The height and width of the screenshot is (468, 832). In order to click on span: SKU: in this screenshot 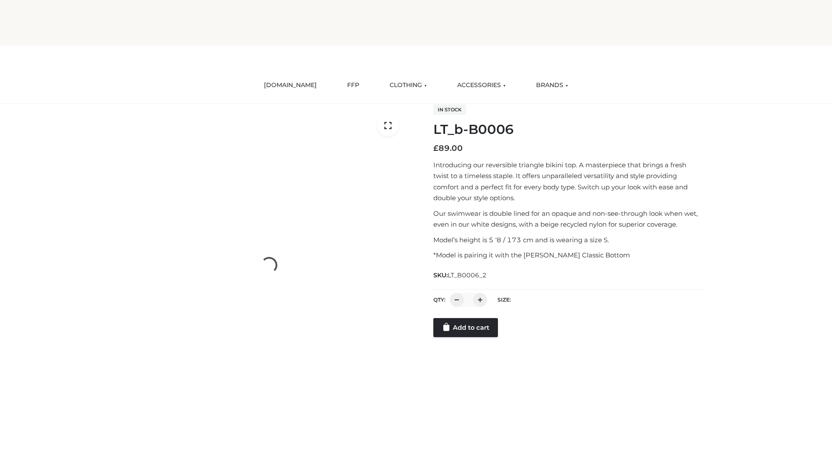, I will do `click(460, 275)`.